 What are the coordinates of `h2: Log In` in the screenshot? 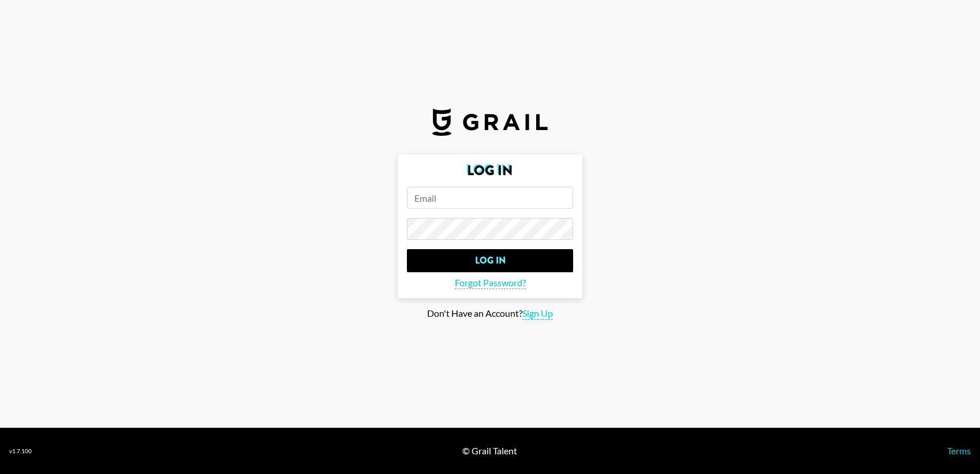 It's located at (490, 170).